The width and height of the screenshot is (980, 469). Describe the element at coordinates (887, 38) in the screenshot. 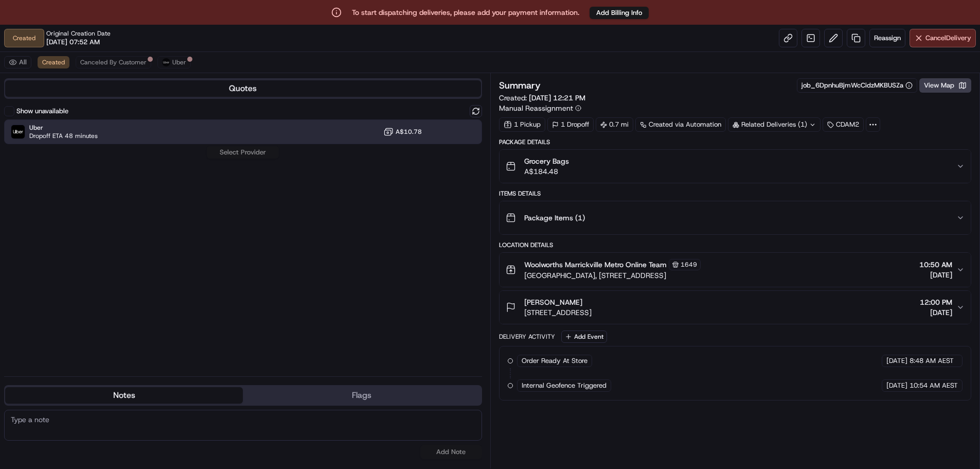

I see `button: Reassign` at that location.